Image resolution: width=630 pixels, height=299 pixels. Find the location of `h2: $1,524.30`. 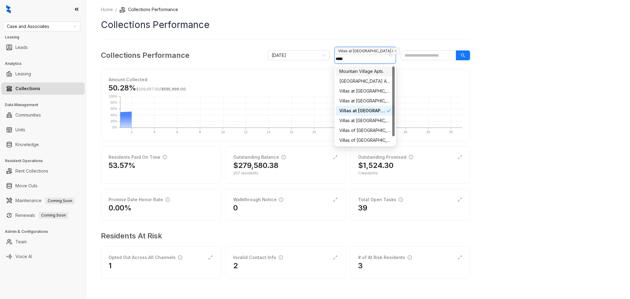

h2: $1,524.30 is located at coordinates (376, 166).